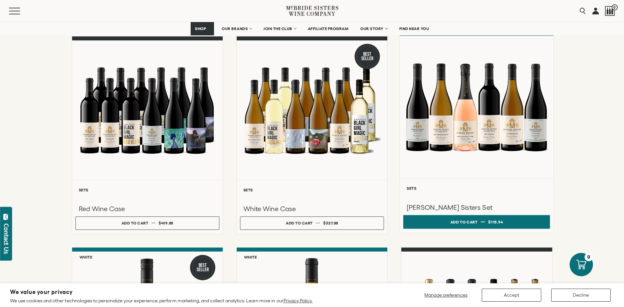 The image size is (624, 307). I want to click on div: Contact Us, so click(6, 238).